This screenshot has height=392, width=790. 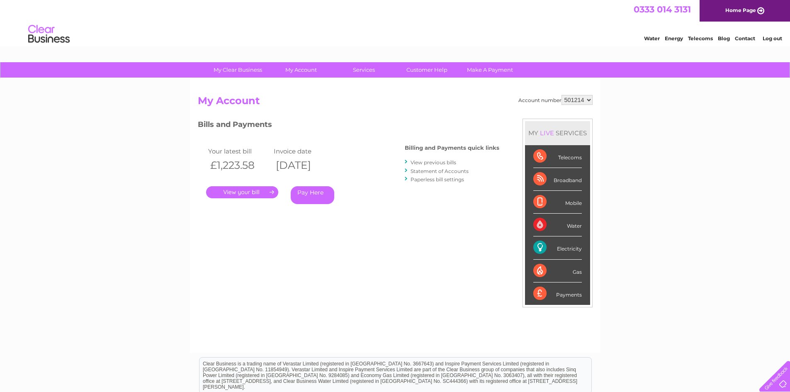 I want to click on th: £1,223.58, so click(x=239, y=165).